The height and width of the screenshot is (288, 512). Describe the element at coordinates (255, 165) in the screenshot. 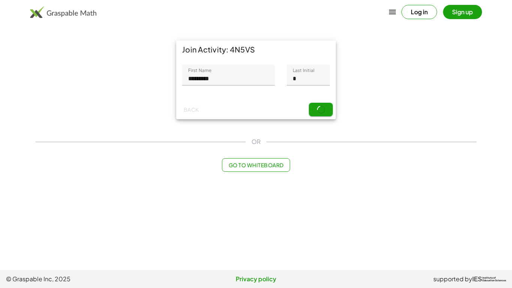

I see `span: Go to Whiteboard` at that location.